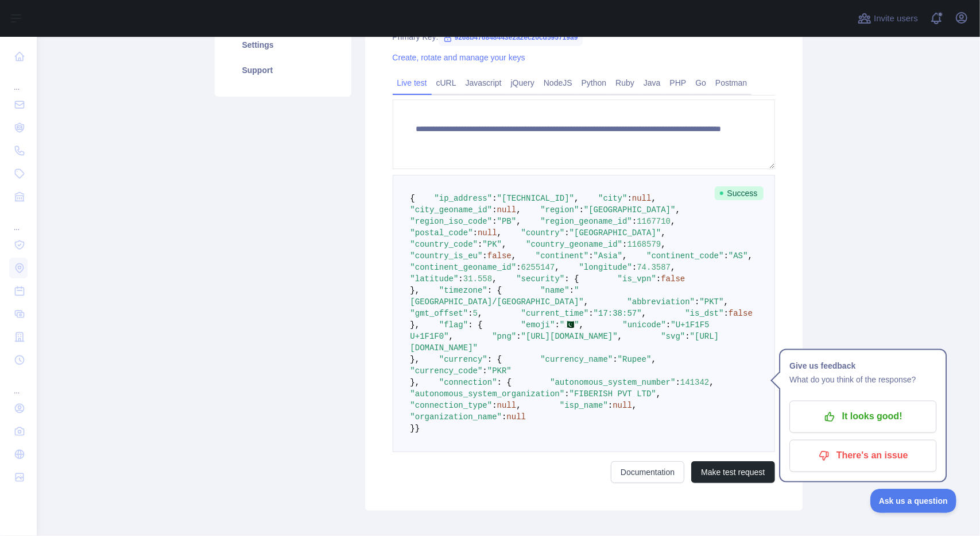  I want to click on span: "png", so click(504, 336).